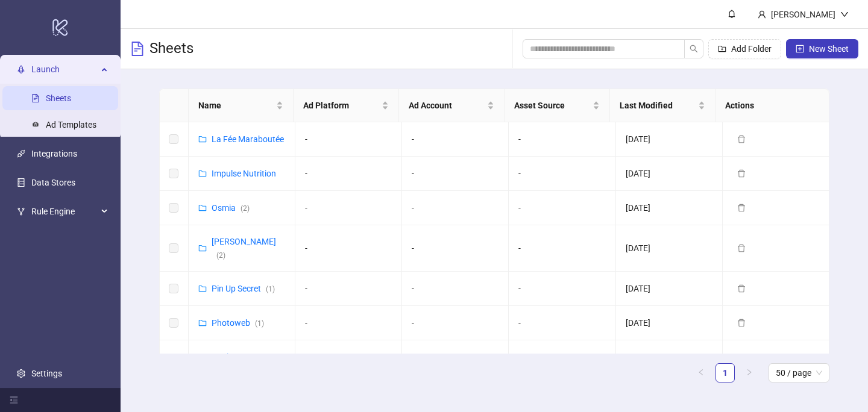 The image size is (868, 412). I want to click on div: Page Size, so click(798, 373).